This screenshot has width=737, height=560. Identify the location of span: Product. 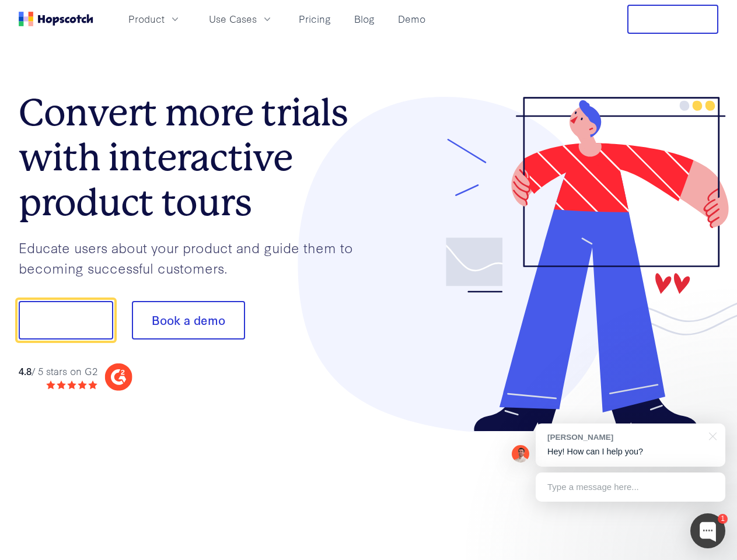
(146, 19).